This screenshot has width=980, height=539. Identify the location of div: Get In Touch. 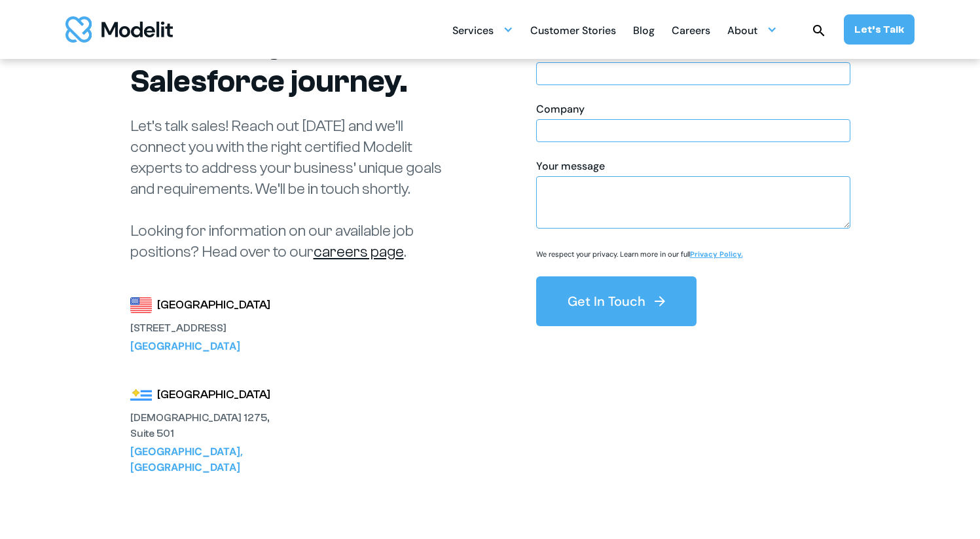
(606, 301).